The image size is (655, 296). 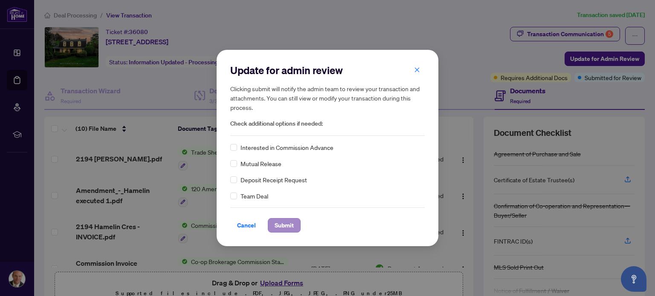 I want to click on button: Submit, so click(x=284, y=225).